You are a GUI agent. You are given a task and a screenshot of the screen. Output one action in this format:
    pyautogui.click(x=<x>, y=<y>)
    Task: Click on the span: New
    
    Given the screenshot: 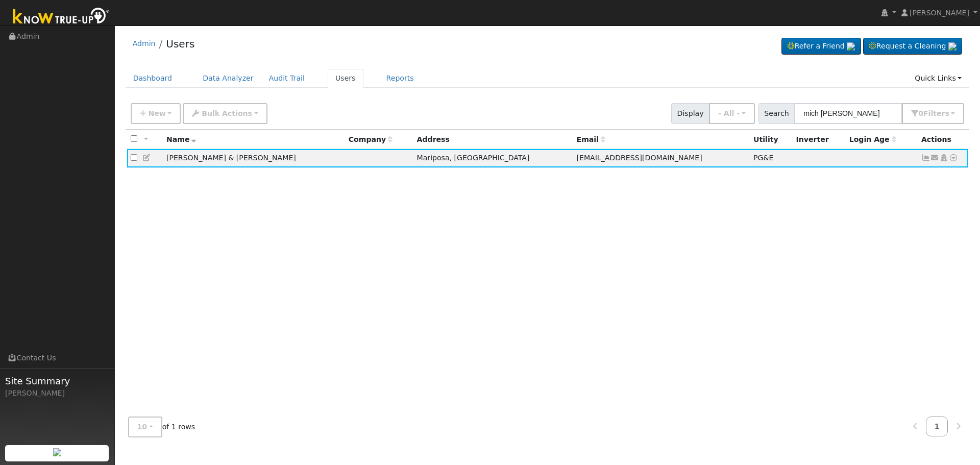 What is the action you would take?
    pyautogui.click(x=157, y=113)
    